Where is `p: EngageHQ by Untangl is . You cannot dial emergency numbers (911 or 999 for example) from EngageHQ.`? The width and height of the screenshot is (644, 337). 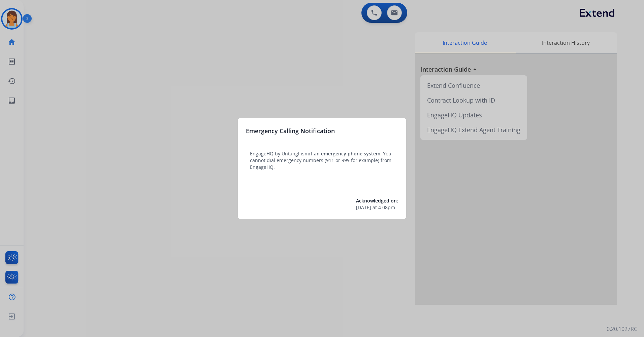 p: EngageHQ by Untangl is . You cannot dial emergency numbers (911 or 999 for example) from EngageHQ. is located at coordinates (322, 160).